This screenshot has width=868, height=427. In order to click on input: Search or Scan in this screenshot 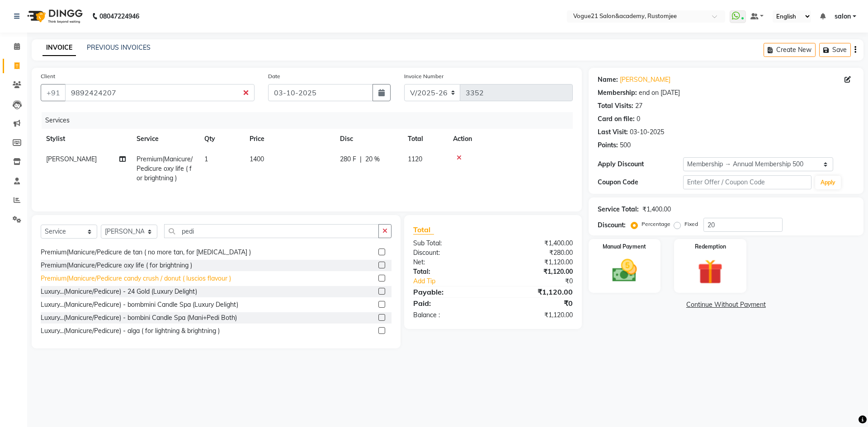, I will do `click(271, 231)`.